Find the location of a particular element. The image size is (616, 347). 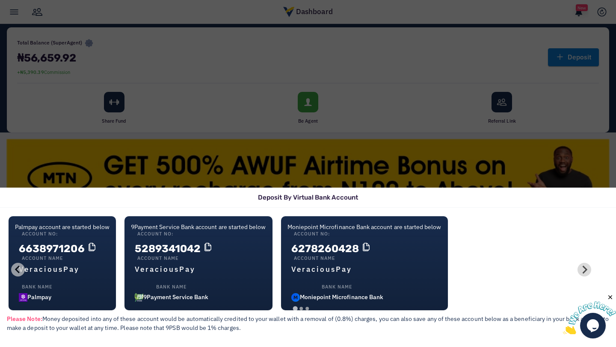

h5: Deposit By Virtual Bank Account is located at coordinates (308, 198).